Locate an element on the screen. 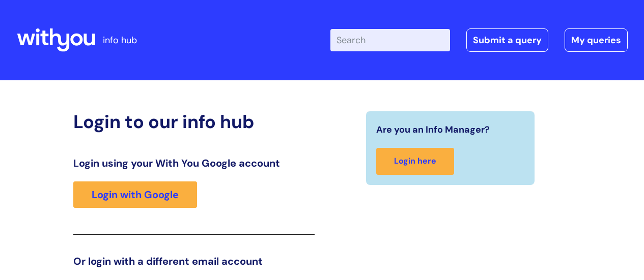 This screenshot has width=644, height=280. h3: Login using your With You Google account is located at coordinates (194, 164).